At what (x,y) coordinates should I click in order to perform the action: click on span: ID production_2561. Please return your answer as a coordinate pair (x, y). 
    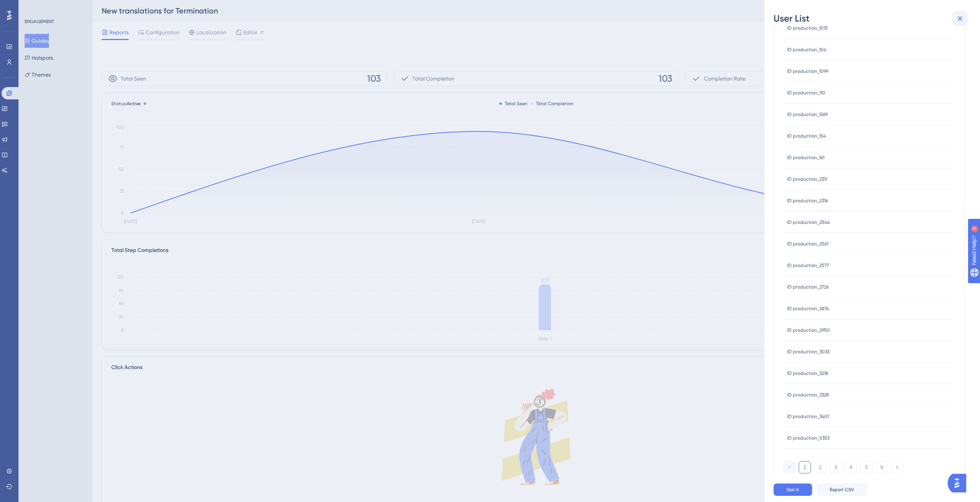
    Looking at the image, I should click on (808, 244).